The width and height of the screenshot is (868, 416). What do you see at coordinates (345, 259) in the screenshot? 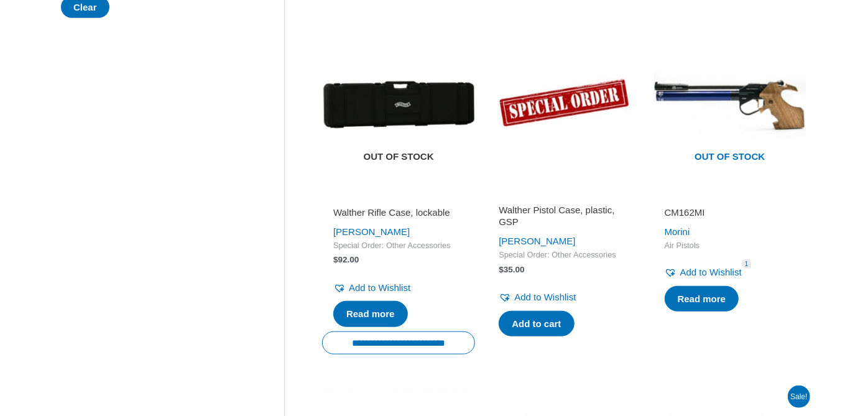
I see `bdi: 92.00` at bounding box center [345, 259].